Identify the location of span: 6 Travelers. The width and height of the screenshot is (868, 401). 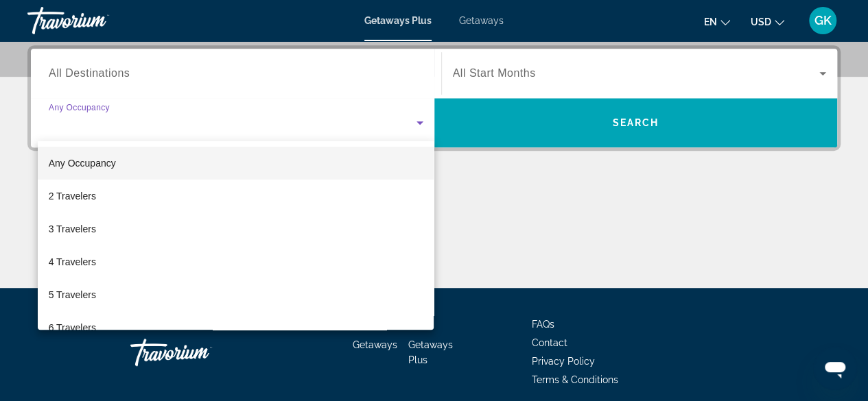
(72, 328).